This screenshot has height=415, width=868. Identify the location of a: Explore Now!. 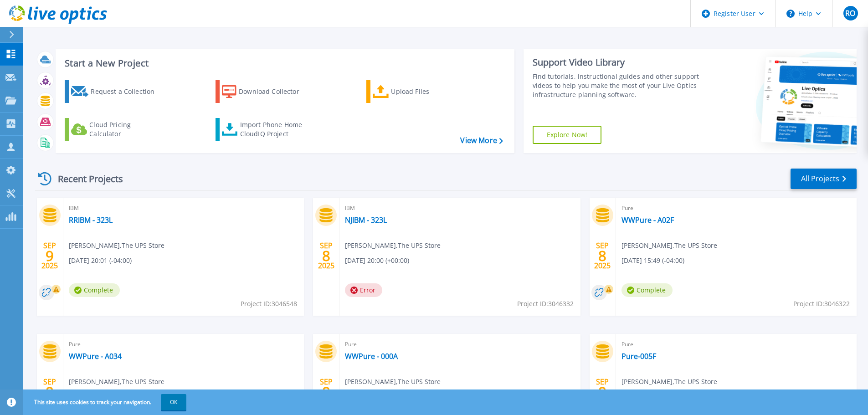
(567, 135).